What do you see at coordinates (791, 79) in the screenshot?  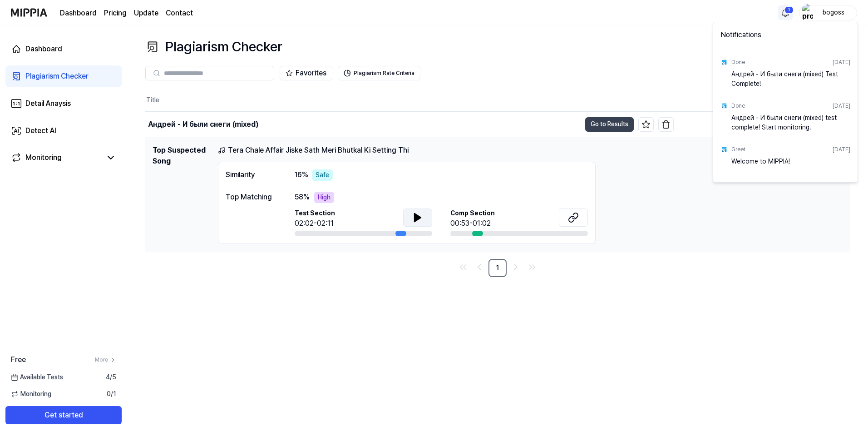 I see `div: Андрей - И были снеги (mixed) Test Complete!` at bounding box center [791, 79].